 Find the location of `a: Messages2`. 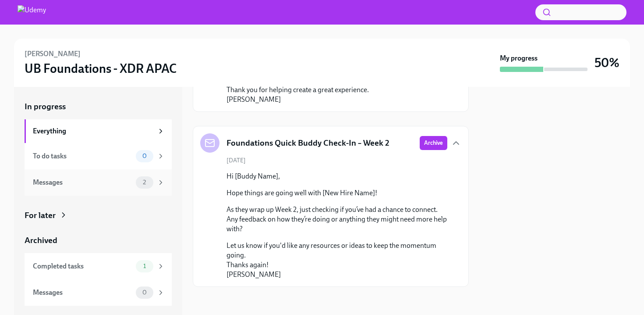

a: Messages2 is located at coordinates (98, 182).